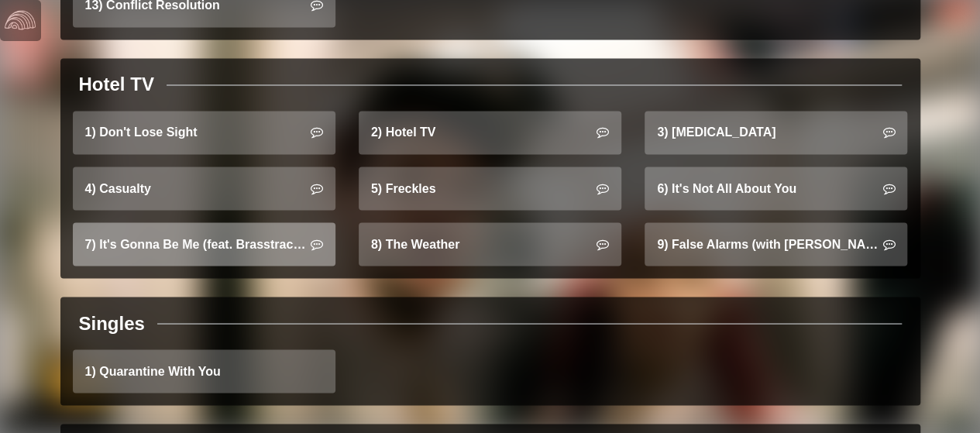 Image resolution: width=980 pixels, height=433 pixels. Describe the element at coordinates (490, 188) in the screenshot. I see `a: 5) Freckles` at that location.